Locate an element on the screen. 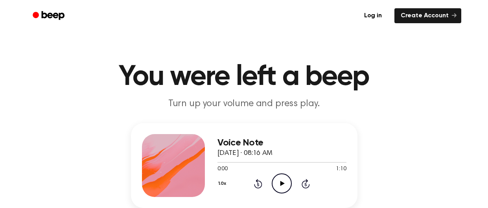 The image size is (488, 208). a: Log in is located at coordinates (373, 16).